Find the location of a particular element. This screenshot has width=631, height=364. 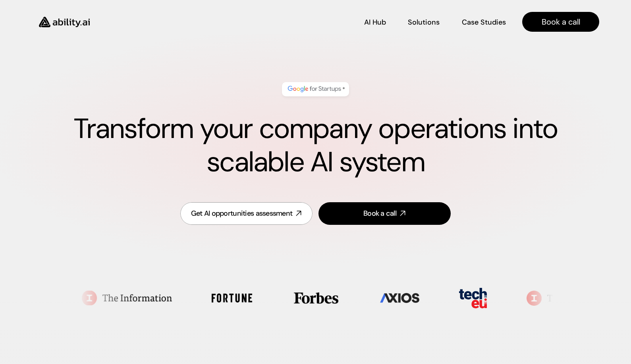

nav: Main navigation is located at coordinates (350, 22).